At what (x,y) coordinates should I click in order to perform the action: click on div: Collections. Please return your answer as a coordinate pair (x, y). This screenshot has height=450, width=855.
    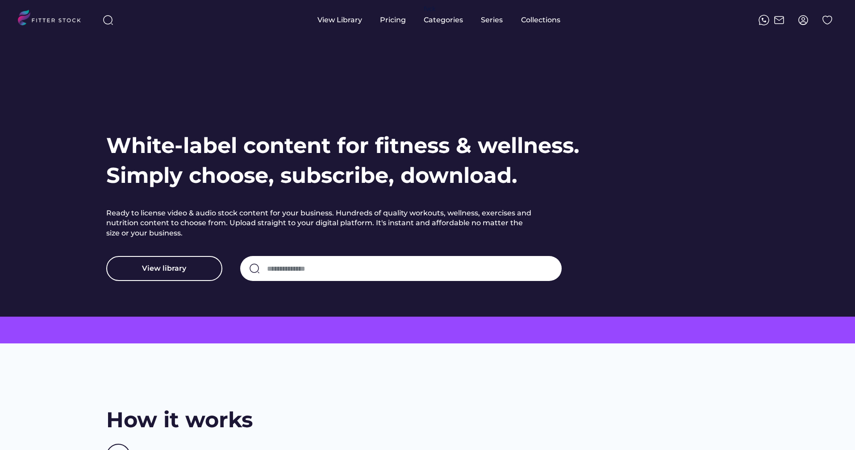
    Looking at the image, I should click on (541, 20).